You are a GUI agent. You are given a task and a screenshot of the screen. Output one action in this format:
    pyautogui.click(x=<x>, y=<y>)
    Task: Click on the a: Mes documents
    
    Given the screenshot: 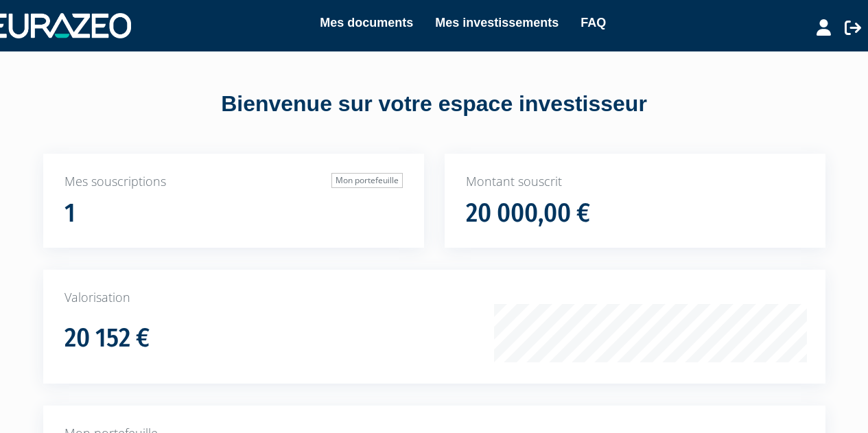 What is the action you would take?
    pyautogui.click(x=366, y=22)
    